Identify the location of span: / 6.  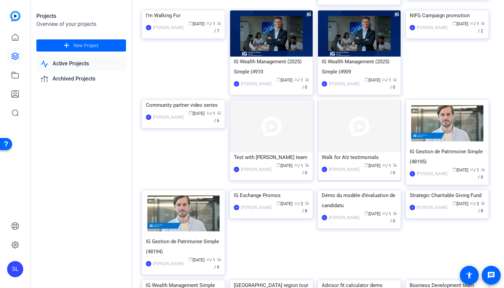
(218, 117).